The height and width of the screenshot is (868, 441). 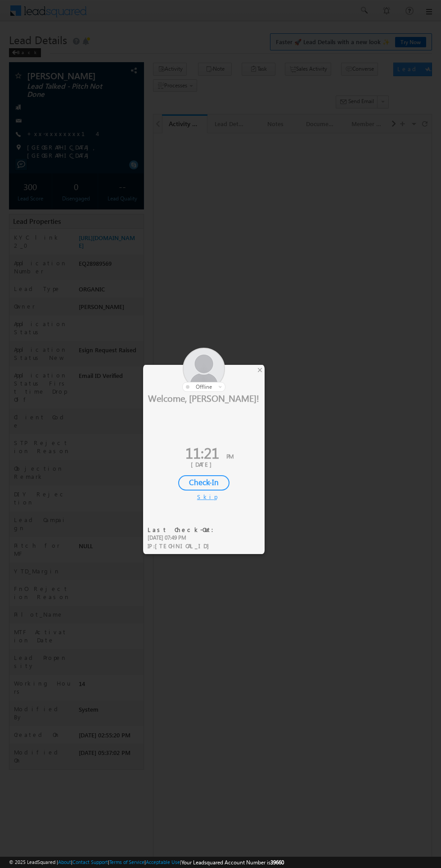 What do you see at coordinates (202, 452) in the screenshot?
I see `span: 11:21` at bounding box center [202, 452].